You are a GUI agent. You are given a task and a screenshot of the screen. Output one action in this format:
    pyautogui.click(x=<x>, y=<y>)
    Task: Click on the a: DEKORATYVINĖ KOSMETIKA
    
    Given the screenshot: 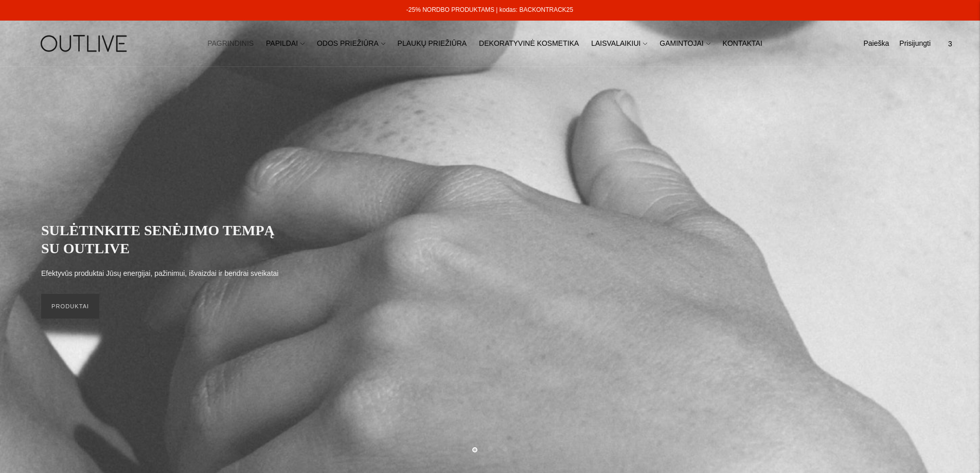 What is the action you would take?
    pyautogui.click(x=529, y=44)
    